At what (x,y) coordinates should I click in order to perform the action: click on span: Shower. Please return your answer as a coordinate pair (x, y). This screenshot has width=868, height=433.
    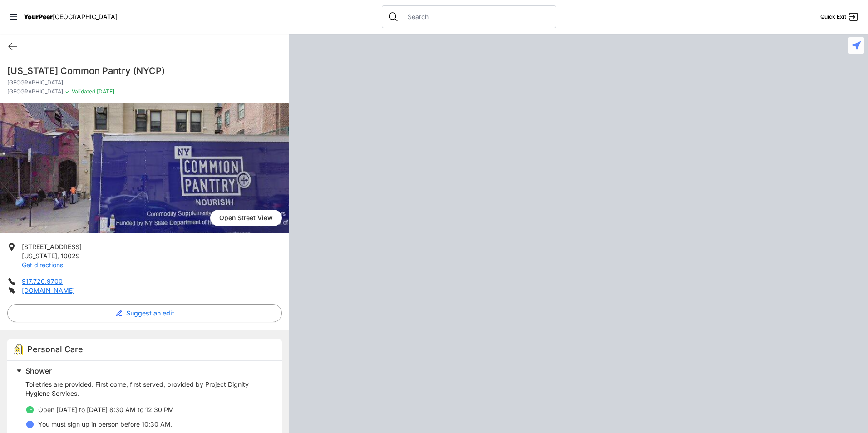
    Looking at the image, I should click on (39, 370).